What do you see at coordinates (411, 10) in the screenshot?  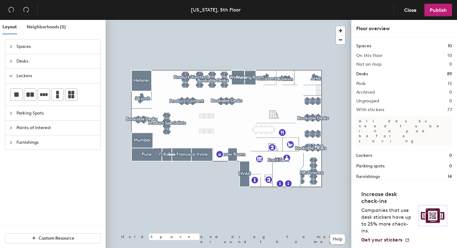 I see `span: Close` at bounding box center [411, 10].